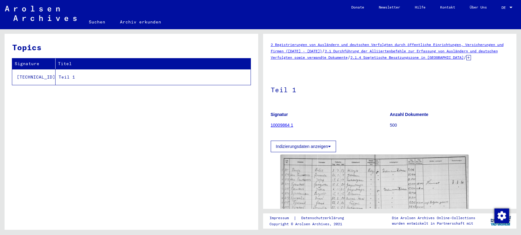  Describe the element at coordinates (303, 147) in the screenshot. I see `button: Indizierungsdaten anzeigen` at that location.